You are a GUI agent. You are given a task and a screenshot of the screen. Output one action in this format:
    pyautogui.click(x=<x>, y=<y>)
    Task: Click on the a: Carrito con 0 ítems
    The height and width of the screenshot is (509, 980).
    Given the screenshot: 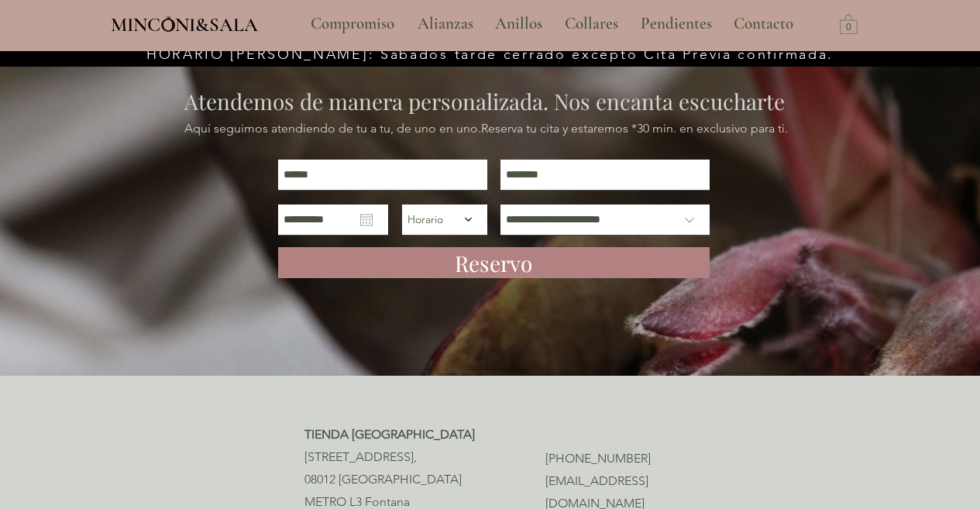 What is the action you would take?
    pyautogui.click(x=848, y=23)
    